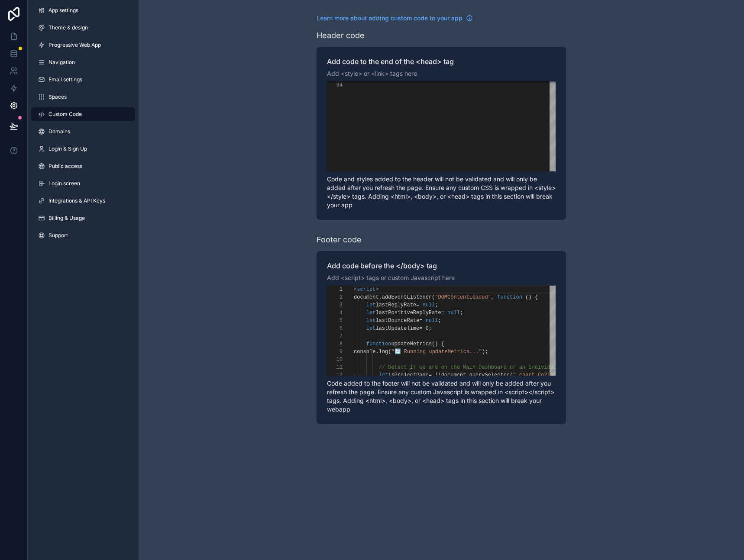  What do you see at coordinates (335, 321) in the screenshot?
I see `div: 5` at bounding box center [335, 321].